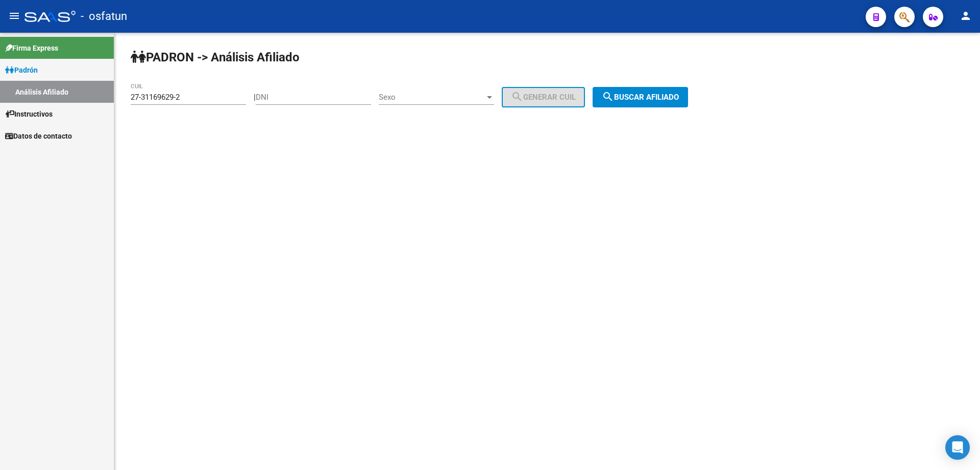 The width and height of the screenshot is (980, 470). What do you see at coordinates (641, 97) in the screenshot?
I see `span: Buscar afiliado` at bounding box center [641, 97].